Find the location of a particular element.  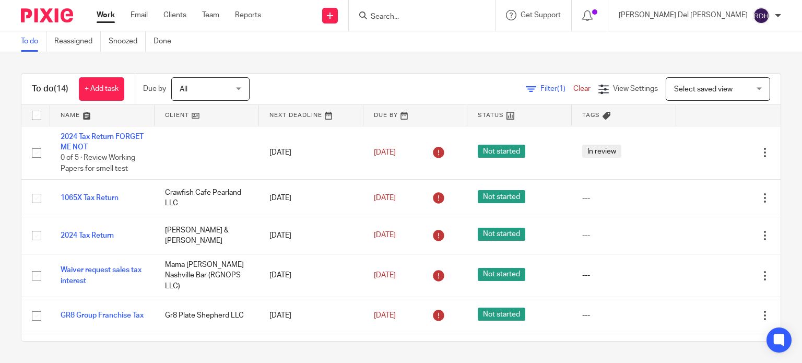

span: View Settings is located at coordinates (636, 89).